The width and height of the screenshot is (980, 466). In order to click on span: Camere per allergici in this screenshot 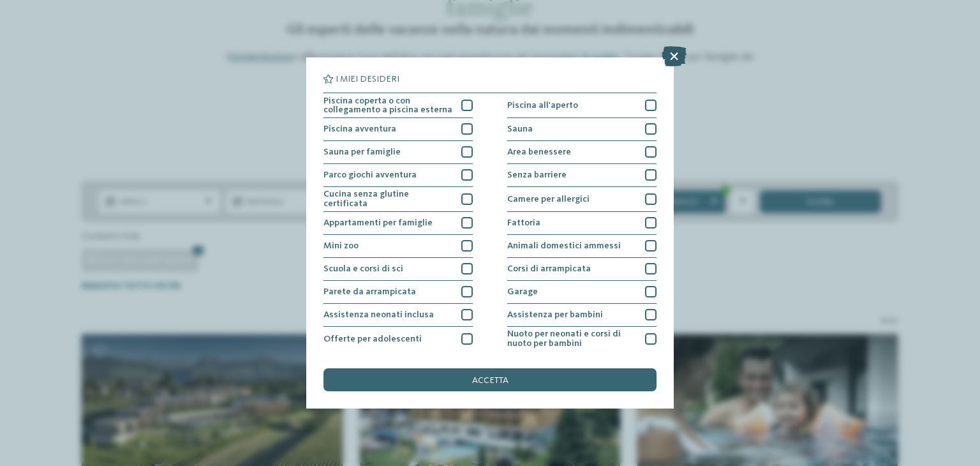, I will do `click(548, 199)`.